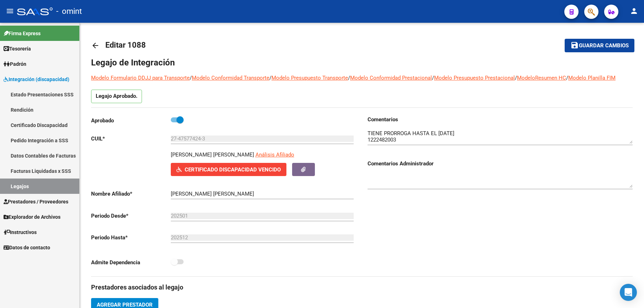 The width and height of the screenshot is (644, 308). I want to click on p: Aprobado, so click(131, 121).